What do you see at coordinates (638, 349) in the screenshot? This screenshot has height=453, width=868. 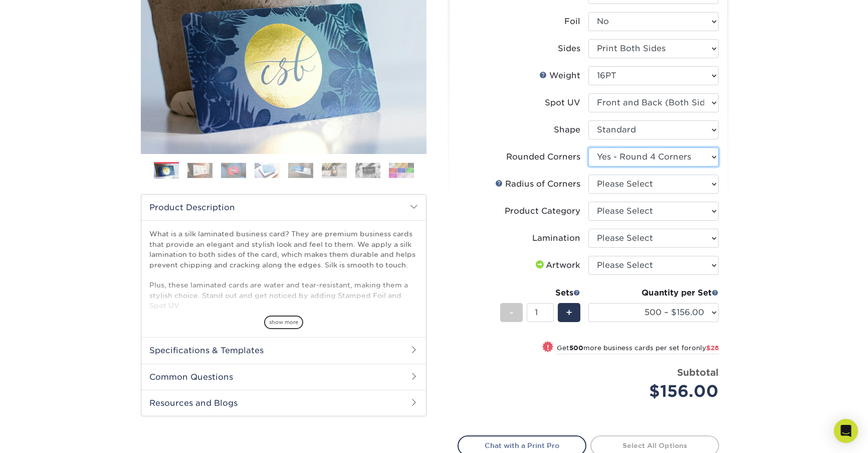 I see `small: Get more business cards per set for` at bounding box center [638, 349].